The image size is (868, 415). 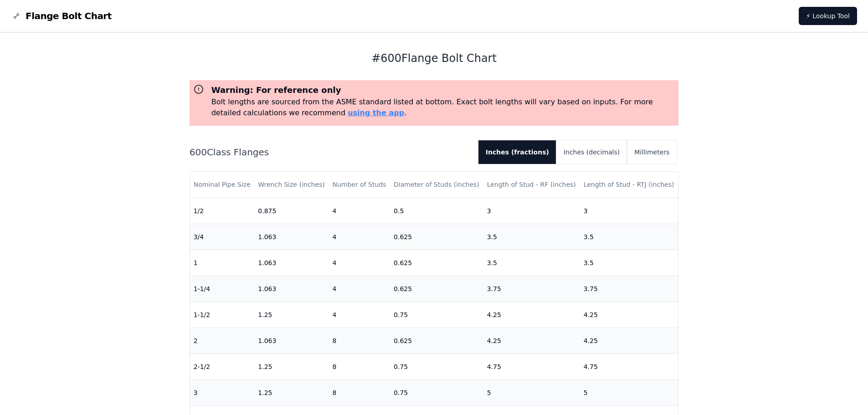 What do you see at coordinates (68, 16) in the screenshot?
I see `span: Flange Bolt Chart` at bounding box center [68, 16].